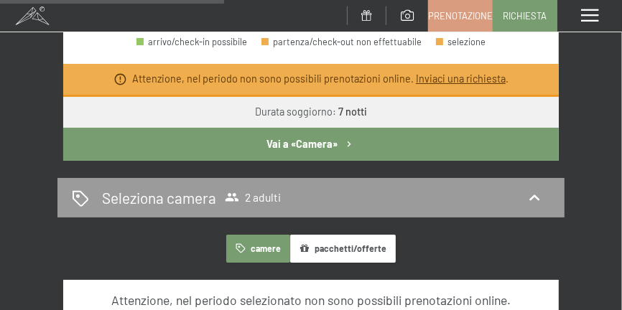 The height and width of the screenshot is (310, 622). What do you see at coordinates (525, 16) in the screenshot?
I see `a: Richiesta` at bounding box center [525, 16].